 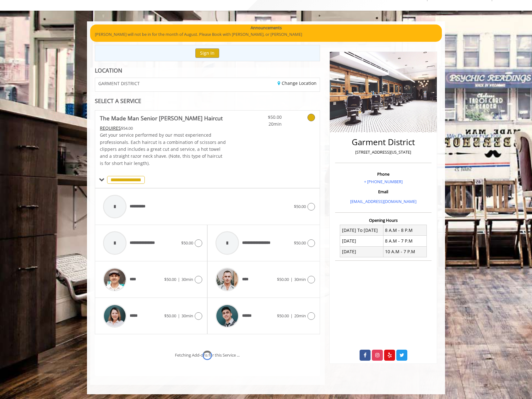 What do you see at coordinates (297, 83) in the screenshot?
I see `a: Change Location` at bounding box center [297, 83].